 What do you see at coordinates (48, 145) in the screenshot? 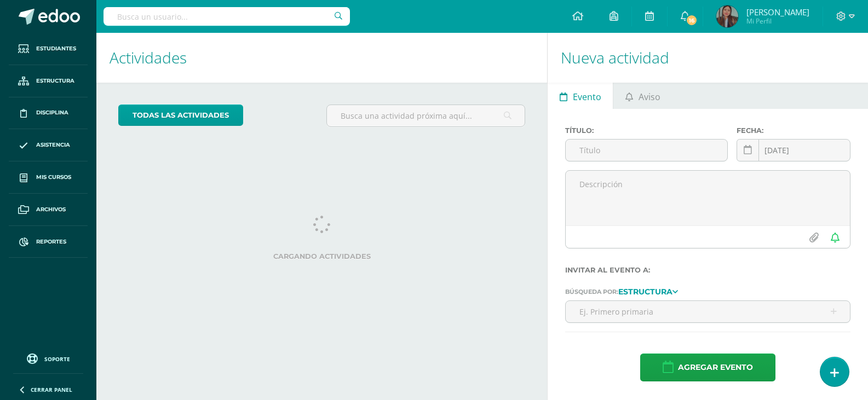
I see `a: Asistencia` at bounding box center [48, 145].